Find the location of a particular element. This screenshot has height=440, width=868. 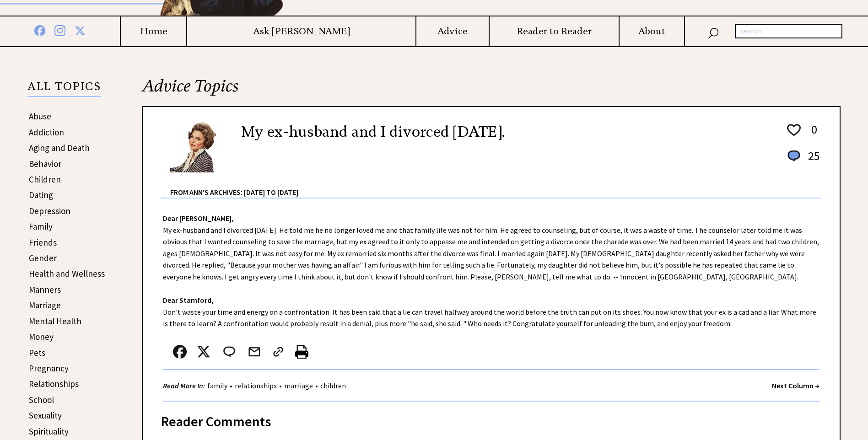

h4: Reader to Reader is located at coordinates (554, 31).